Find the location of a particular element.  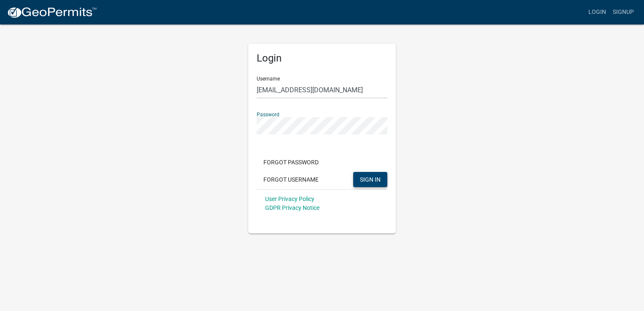

a: GDPR Privacy Notice is located at coordinates (292, 208).